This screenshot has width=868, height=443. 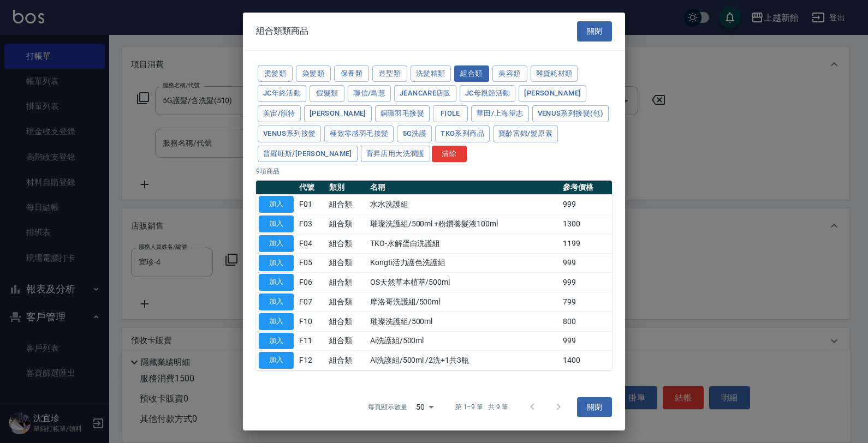 What do you see at coordinates (311, 243) in the screenshot?
I see `td: F04` at bounding box center [311, 243].